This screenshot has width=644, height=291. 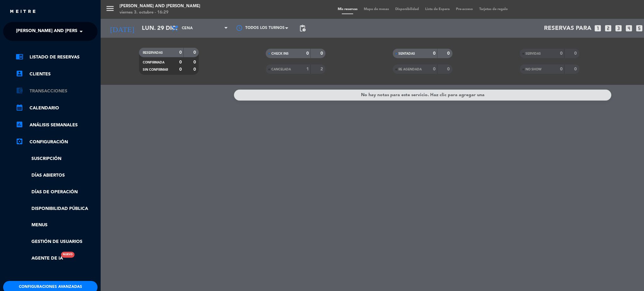 What do you see at coordinates (57, 74) in the screenshot?
I see `a: account_boxClientes` at bounding box center [57, 74].